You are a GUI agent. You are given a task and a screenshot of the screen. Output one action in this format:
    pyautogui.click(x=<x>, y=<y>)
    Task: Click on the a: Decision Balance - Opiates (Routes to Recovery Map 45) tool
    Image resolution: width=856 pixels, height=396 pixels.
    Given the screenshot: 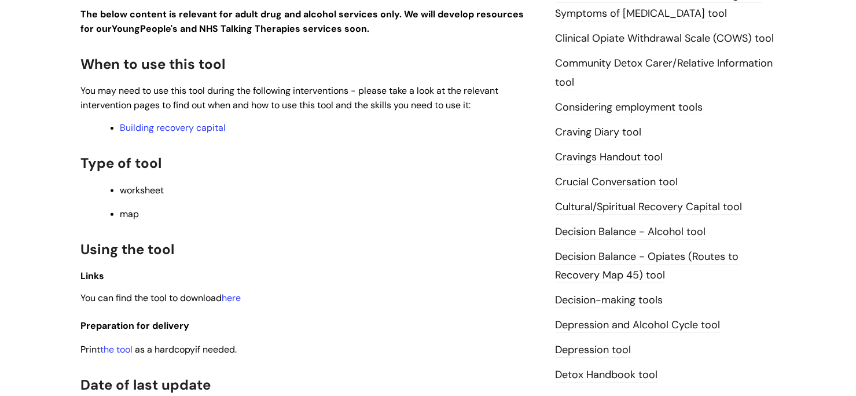 What is the action you would take?
    pyautogui.click(x=647, y=266)
    